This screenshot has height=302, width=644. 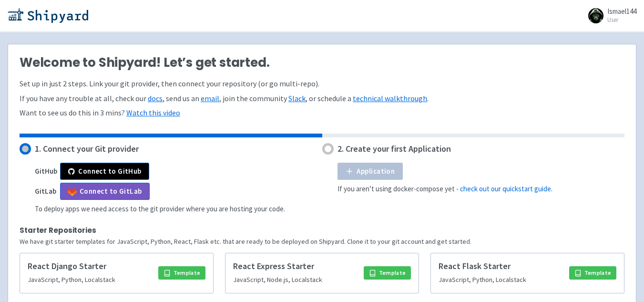 I want to click on p: JavaScript, Node.js, Localstack, so click(x=296, y=279).